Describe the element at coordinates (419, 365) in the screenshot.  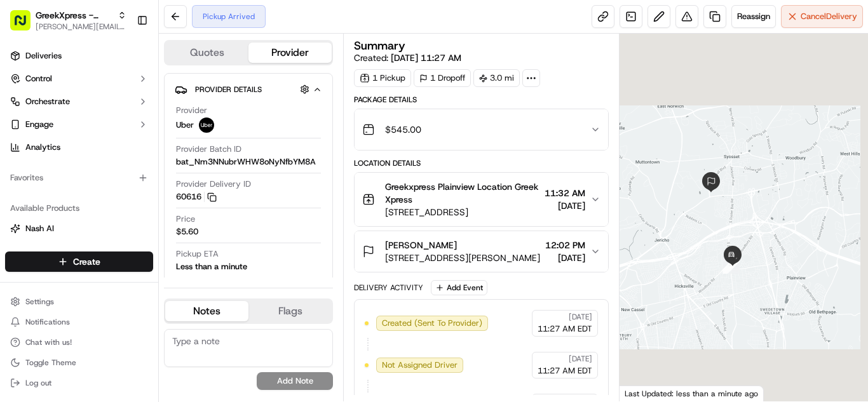
I see `span: Not Assigned Driver` at that location.